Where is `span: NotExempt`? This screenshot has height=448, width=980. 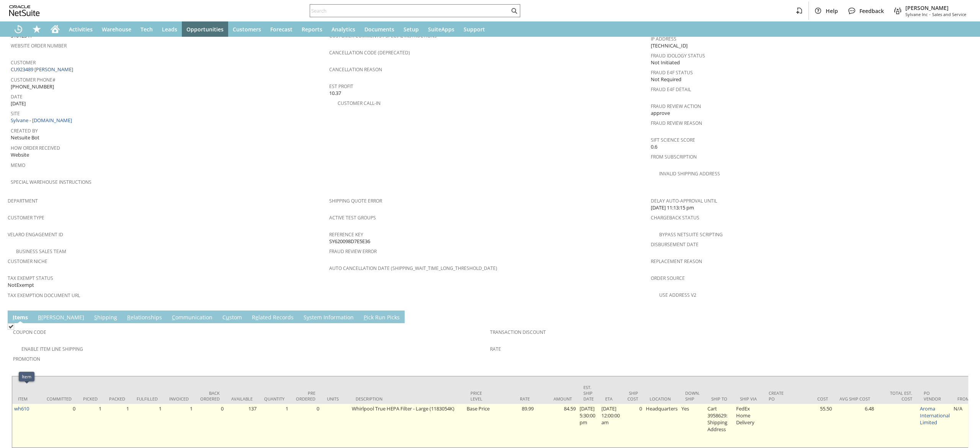
span: NotExempt is located at coordinates (21, 285).